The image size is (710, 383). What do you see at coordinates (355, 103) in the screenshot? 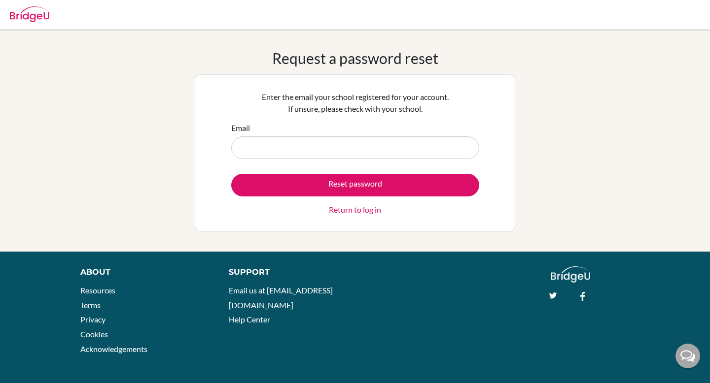
I see `p: Enter the email your school registered for your account. If unsure, please check with your school.` at bounding box center [355, 103].